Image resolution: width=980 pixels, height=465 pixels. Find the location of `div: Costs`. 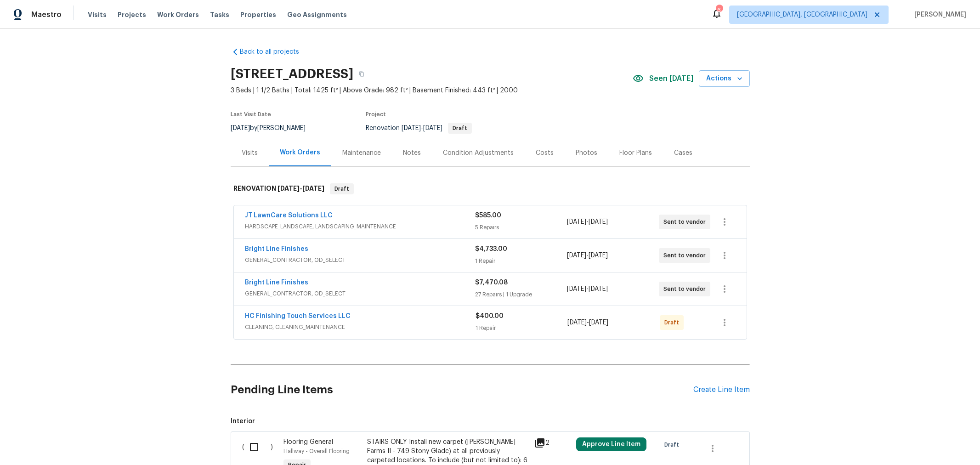

div: Costs is located at coordinates (545, 153).